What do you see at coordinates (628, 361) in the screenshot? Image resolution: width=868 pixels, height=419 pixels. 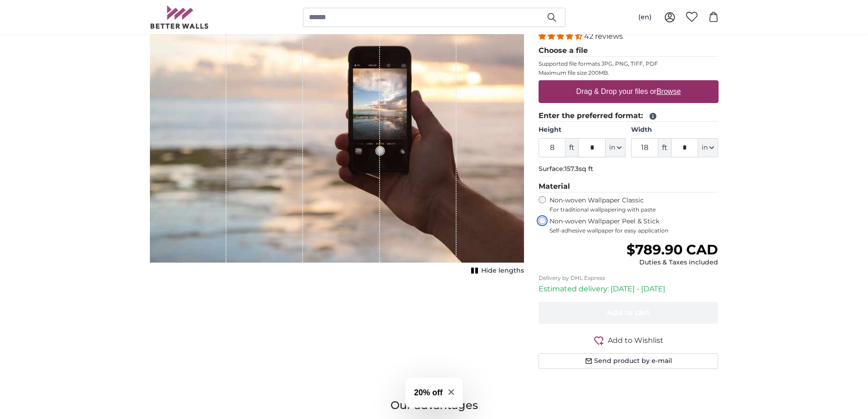 I see `button: Send product by e-mail` at bounding box center [628, 361].